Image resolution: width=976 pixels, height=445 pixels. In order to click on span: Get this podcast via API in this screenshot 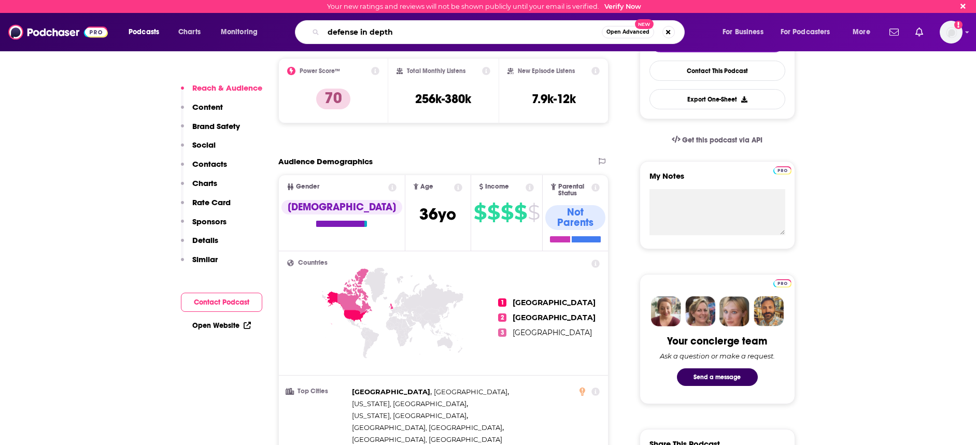, I will do `click(722, 140)`.